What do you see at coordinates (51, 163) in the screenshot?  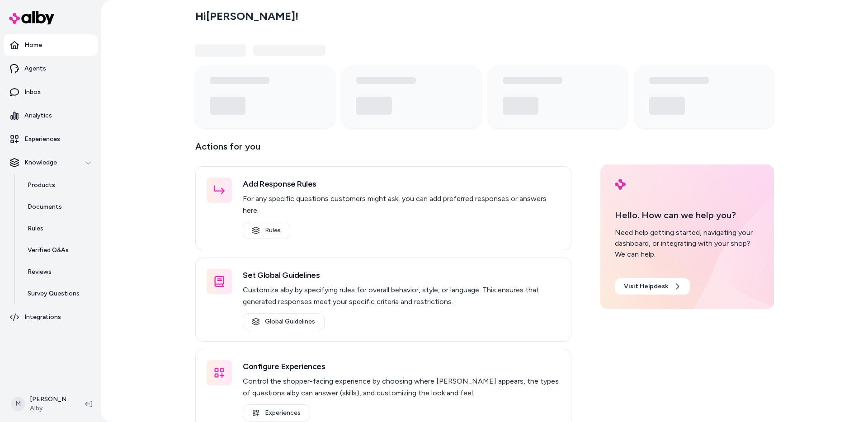 I see `button: Knowledge` at bounding box center [51, 163].